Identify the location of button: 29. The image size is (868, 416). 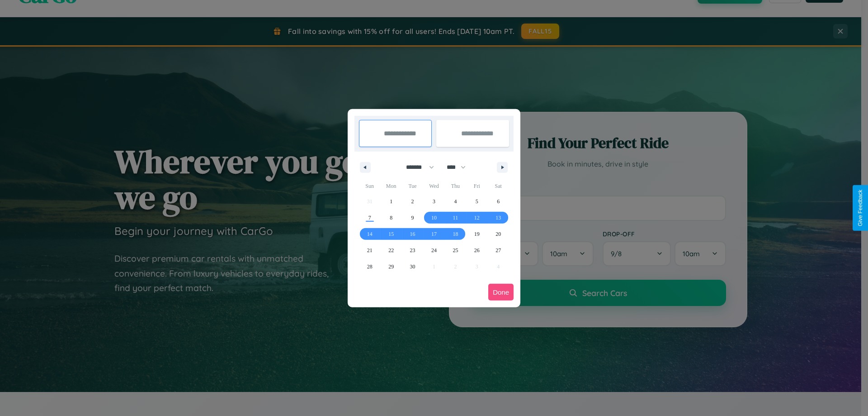
(391, 267).